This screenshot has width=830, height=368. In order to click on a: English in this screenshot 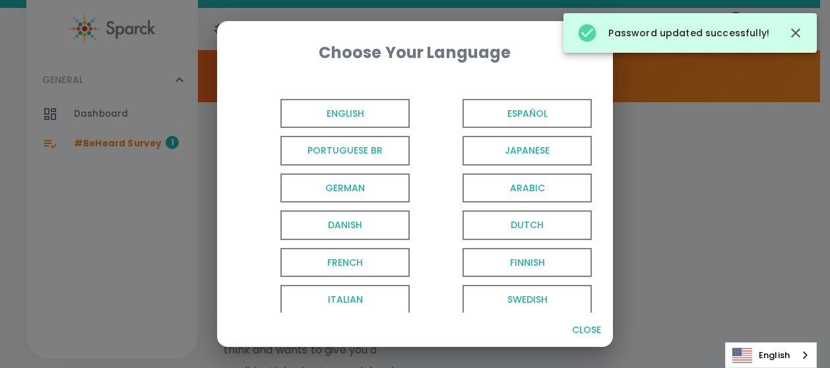, I will do `click(771, 355)`.